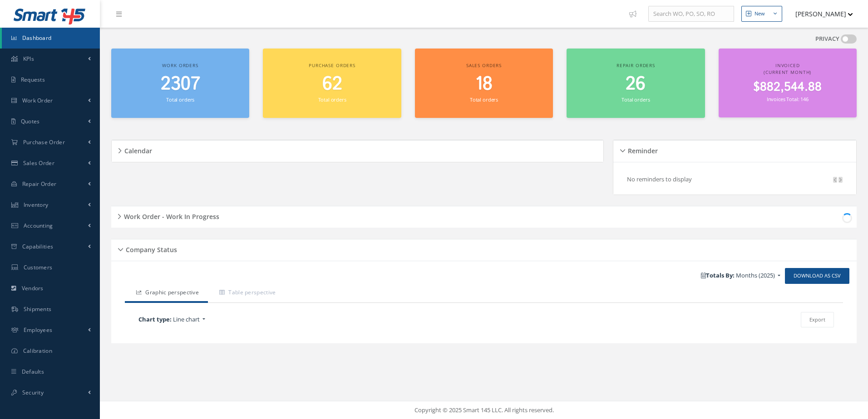  I want to click on span: Purchase Order, so click(44, 142).